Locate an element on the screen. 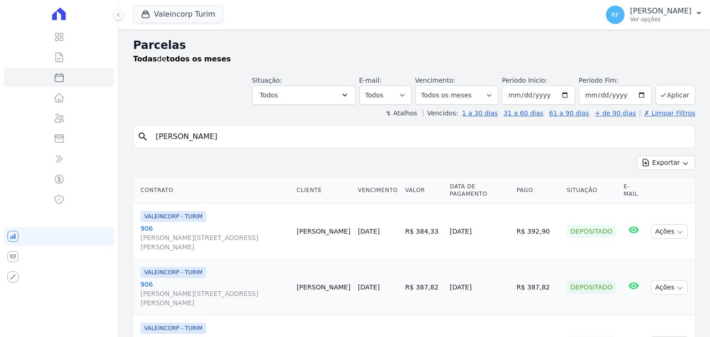 Image resolution: width=710 pixels, height=337 pixels. th: E-mail is located at coordinates (633, 190).